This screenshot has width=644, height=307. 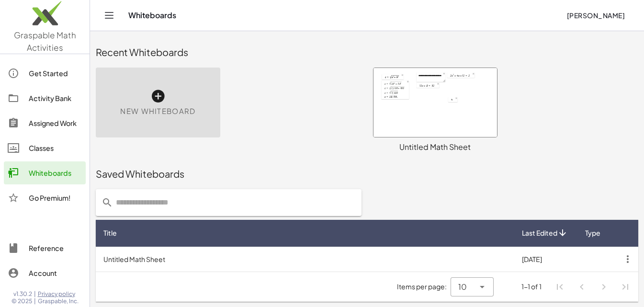 What do you see at coordinates (109, 15) in the screenshot?
I see `button: Toggle navigation` at bounding box center [109, 15].